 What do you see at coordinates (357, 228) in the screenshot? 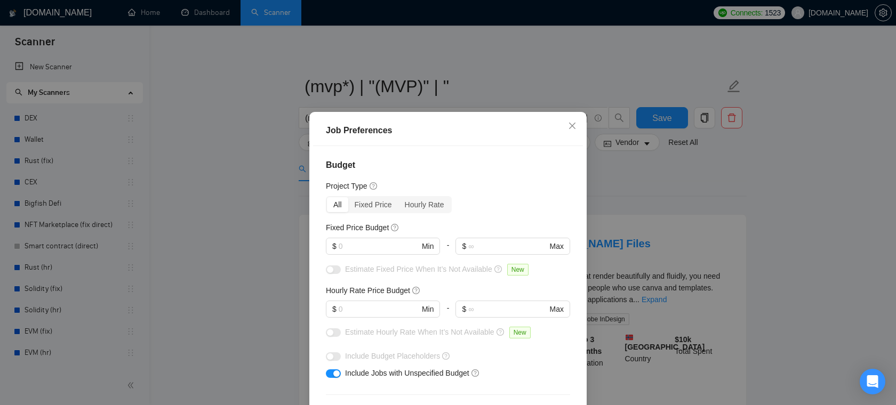
I see `h5: Fixed Price Budget` at bounding box center [357, 228].